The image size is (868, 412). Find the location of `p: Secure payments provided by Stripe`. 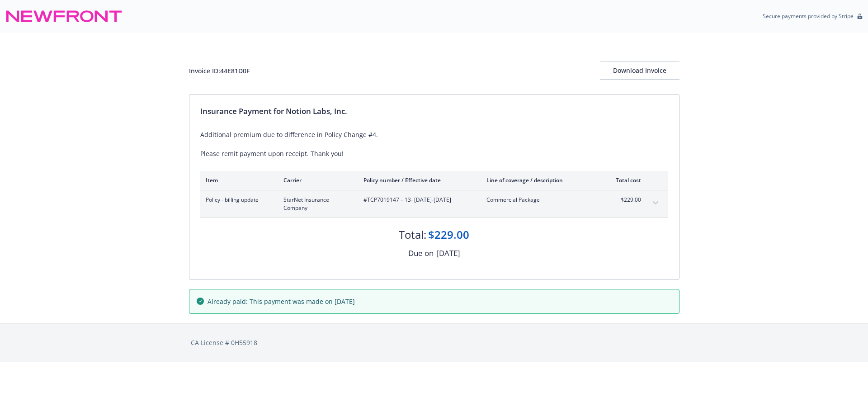

p: Secure payments provided by Stripe is located at coordinates (808, 16).